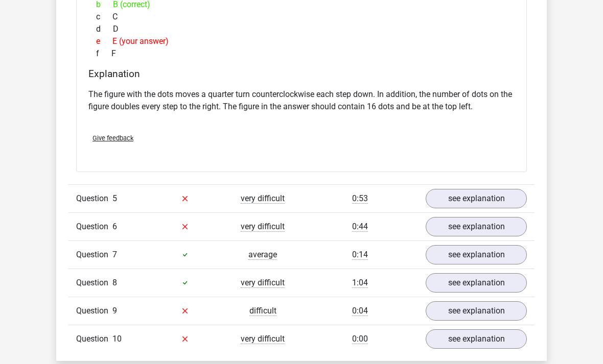 Image resolution: width=603 pixels, height=364 pixels. I want to click on span: 6, so click(115, 226).